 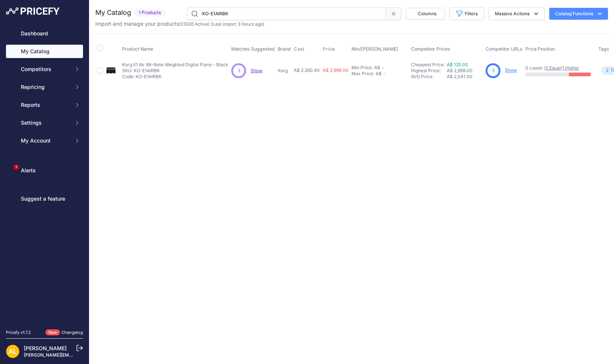 I want to click on button: Reports, so click(x=44, y=105).